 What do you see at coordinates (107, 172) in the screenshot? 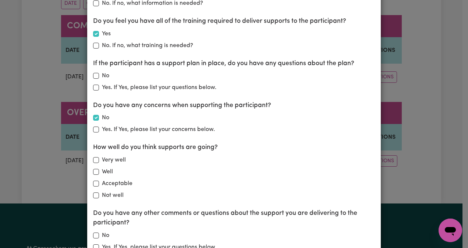
I see `label: Well` at bounding box center [107, 172].